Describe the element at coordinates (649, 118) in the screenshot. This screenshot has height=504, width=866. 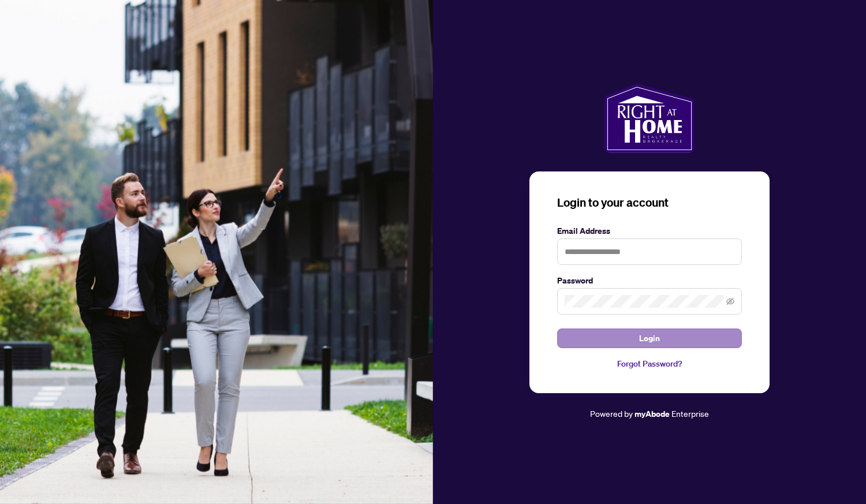
I see `img: ma-logo` at that location.